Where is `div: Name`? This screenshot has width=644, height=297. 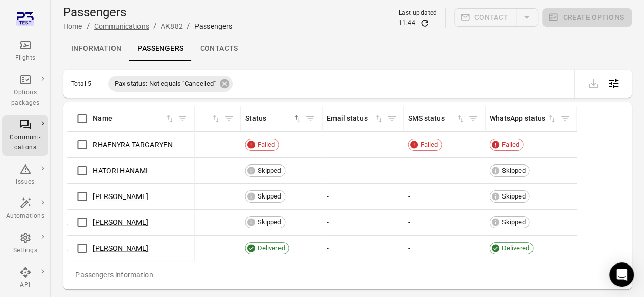 div: Name is located at coordinates (128, 119).